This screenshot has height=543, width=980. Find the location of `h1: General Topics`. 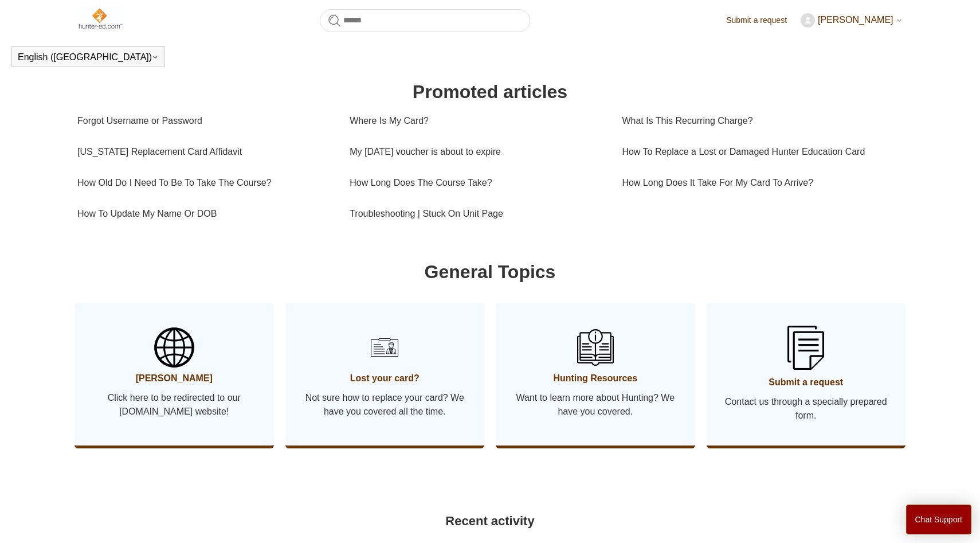

h1: General Topics is located at coordinates (490, 272).